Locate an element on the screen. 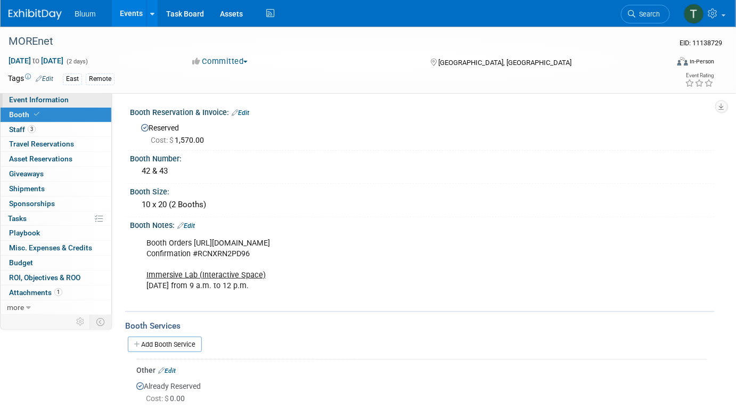 The width and height of the screenshot is (736, 408). div: Booth Reservation & Invoice: is located at coordinates (423, 111).